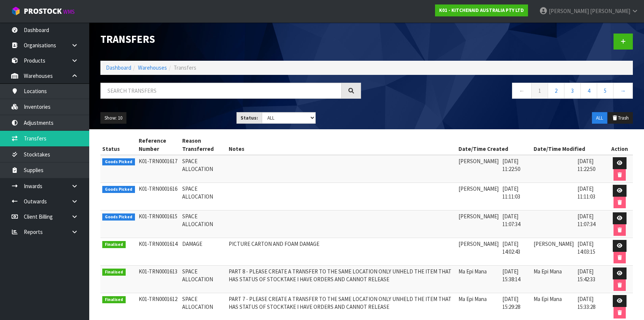 The height and width of the screenshot is (320, 644). What do you see at coordinates (204, 252) in the screenshot?
I see `td: DAMAGE` at bounding box center [204, 252].